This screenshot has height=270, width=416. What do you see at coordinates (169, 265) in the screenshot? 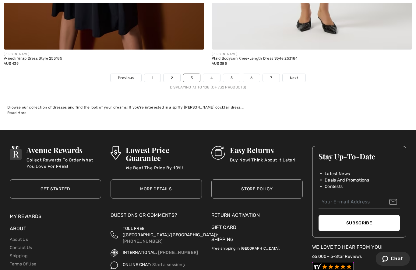
I see `a: Start a session` at bounding box center [169, 265].